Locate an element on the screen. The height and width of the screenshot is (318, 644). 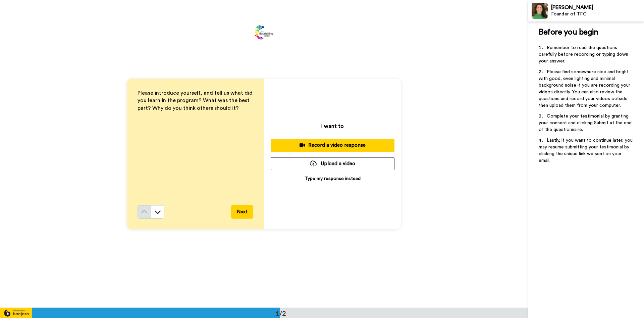
button: Record a video response is located at coordinates (333, 145).